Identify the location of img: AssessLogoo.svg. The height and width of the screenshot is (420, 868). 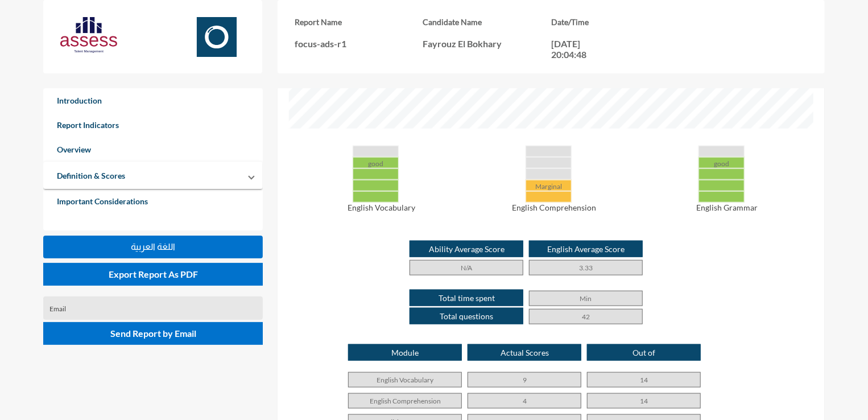
(89, 35).